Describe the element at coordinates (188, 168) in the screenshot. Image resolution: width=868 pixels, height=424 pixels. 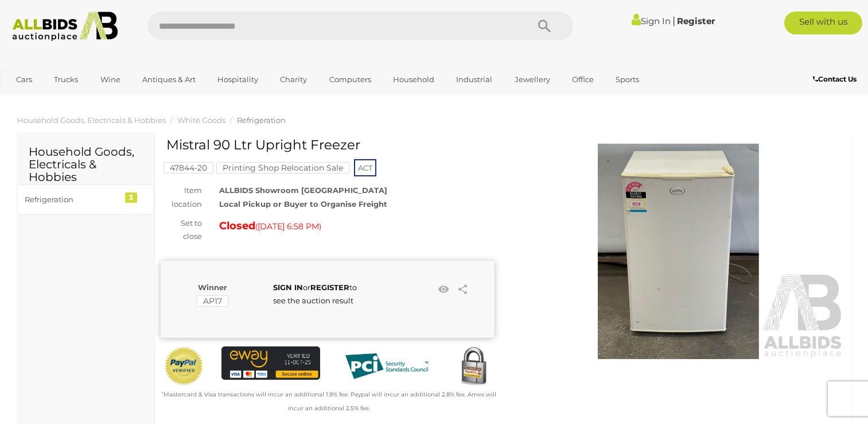
I see `a: 47844-20` at that location.